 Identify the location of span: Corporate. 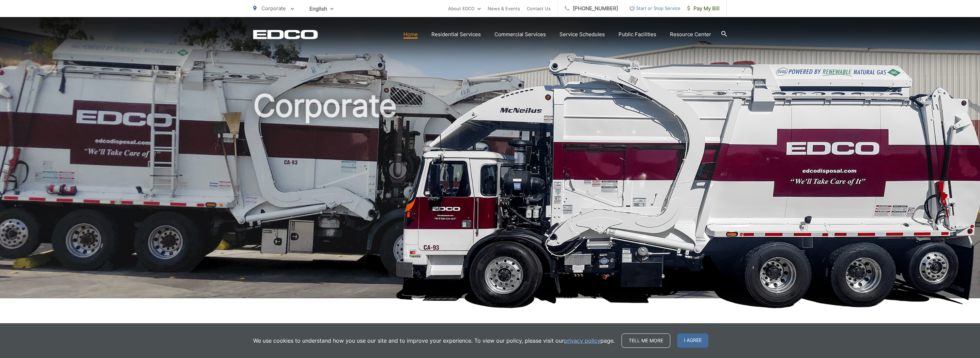
(273, 8).